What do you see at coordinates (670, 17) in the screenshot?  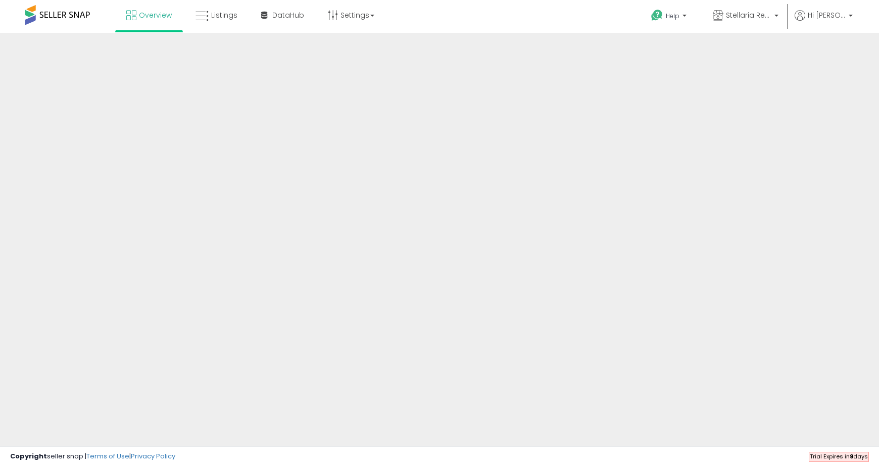 I see `a: Help` at bounding box center [670, 17].